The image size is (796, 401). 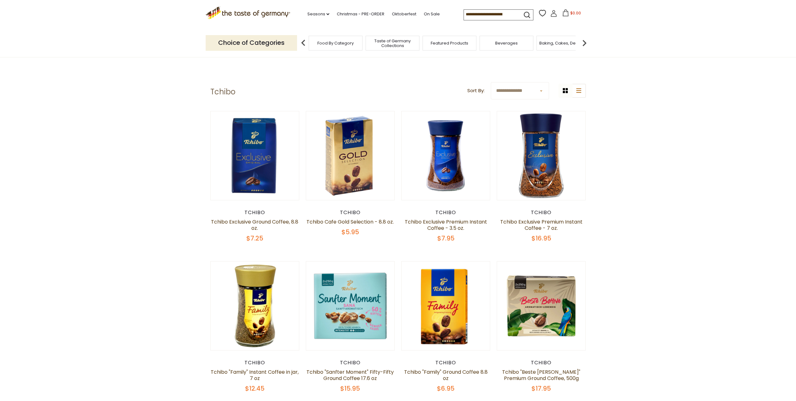 What do you see at coordinates (476, 91) in the screenshot?
I see `label: Sort By:` at bounding box center [476, 91].